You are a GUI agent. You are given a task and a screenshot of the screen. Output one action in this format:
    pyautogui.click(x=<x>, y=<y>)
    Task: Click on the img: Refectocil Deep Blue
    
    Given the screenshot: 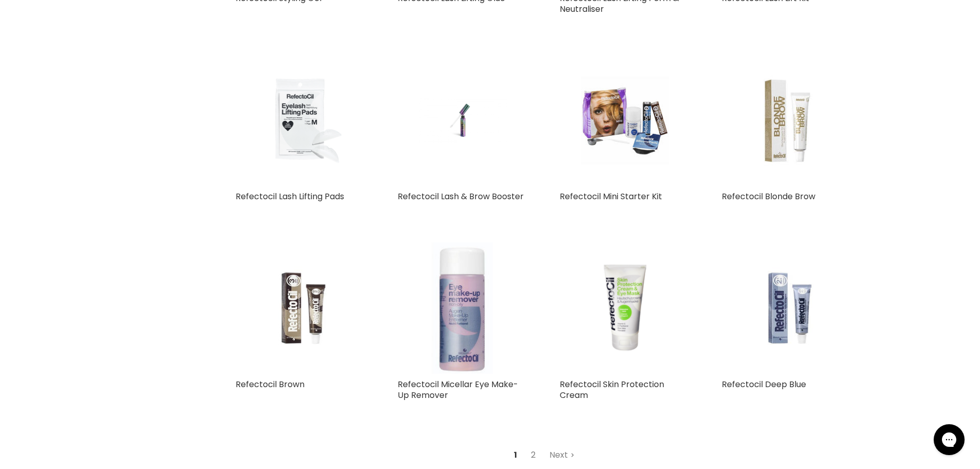 What is the action you would take?
    pyautogui.click(x=787, y=308)
    